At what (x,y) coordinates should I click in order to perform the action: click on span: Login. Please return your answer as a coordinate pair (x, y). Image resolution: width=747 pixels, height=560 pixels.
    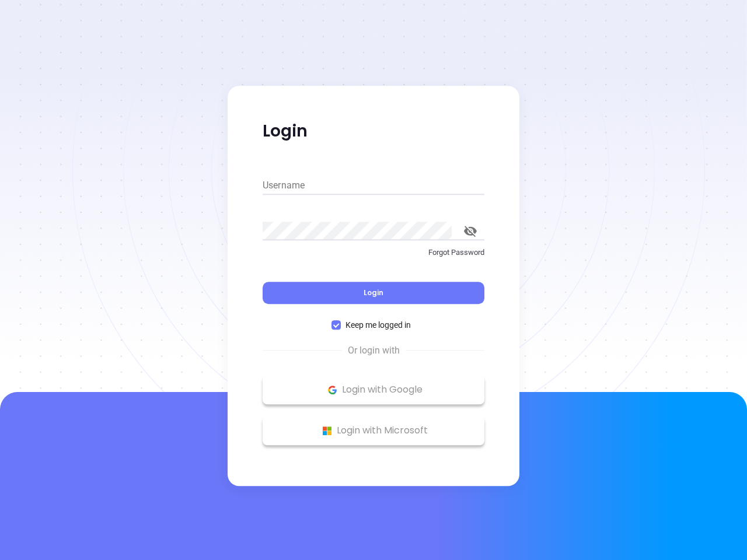
    Looking at the image, I should click on (374, 293).